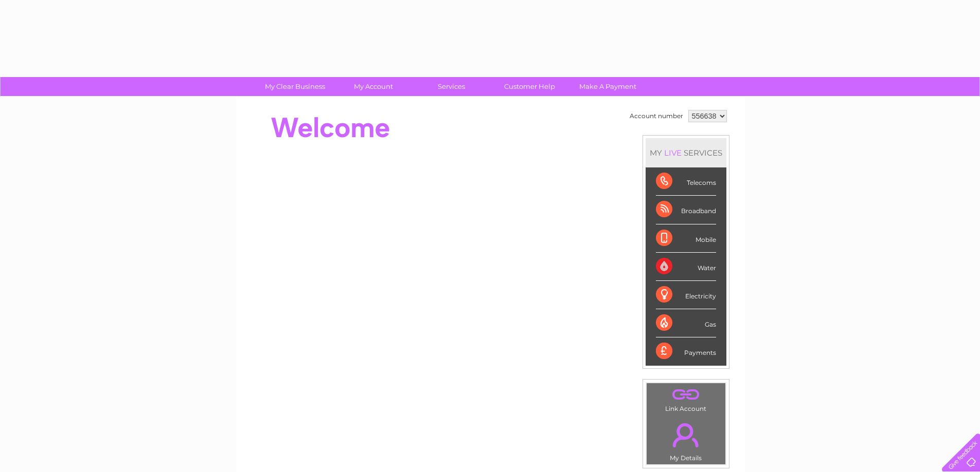  Describe the element at coordinates (686, 323) in the screenshot. I see `div: Gas` at that location.